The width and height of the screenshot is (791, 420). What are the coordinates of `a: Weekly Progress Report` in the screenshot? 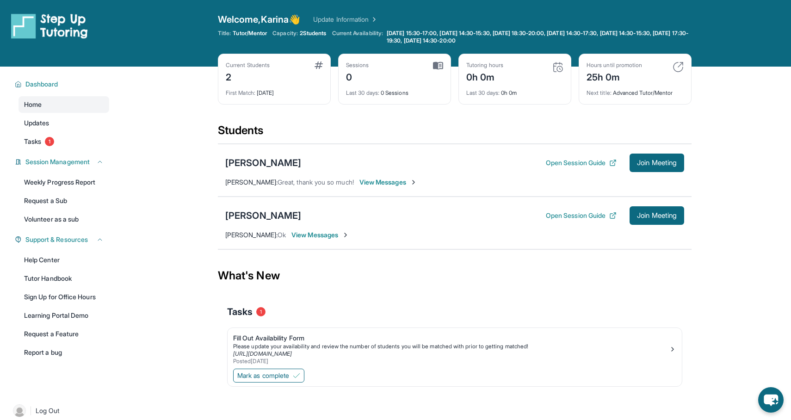 It's located at (64, 182).